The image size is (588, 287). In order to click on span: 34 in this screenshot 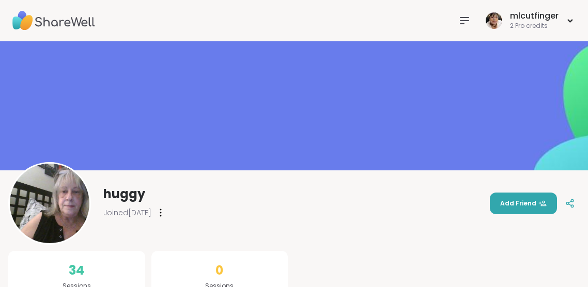, I will do `click(76, 271)`.